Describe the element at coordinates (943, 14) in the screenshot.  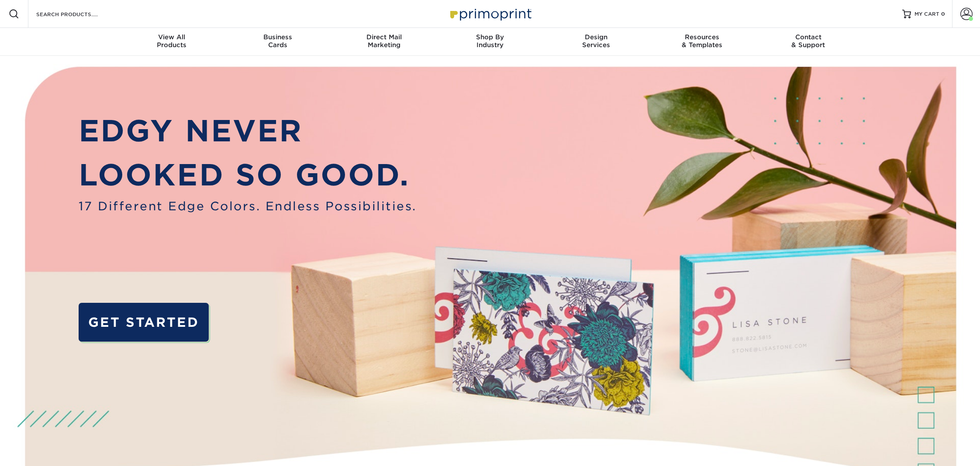
I see `span: 0` at that location.